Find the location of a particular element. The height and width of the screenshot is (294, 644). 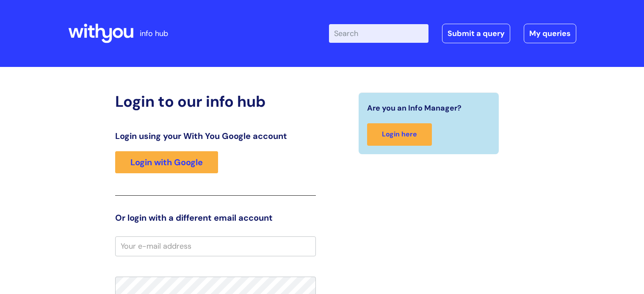

a: My queries is located at coordinates (550, 33).